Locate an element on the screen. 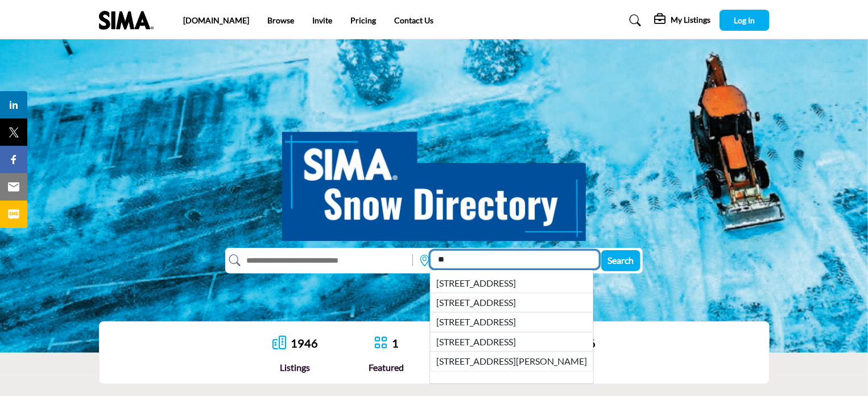  span: Log In is located at coordinates (744, 20).